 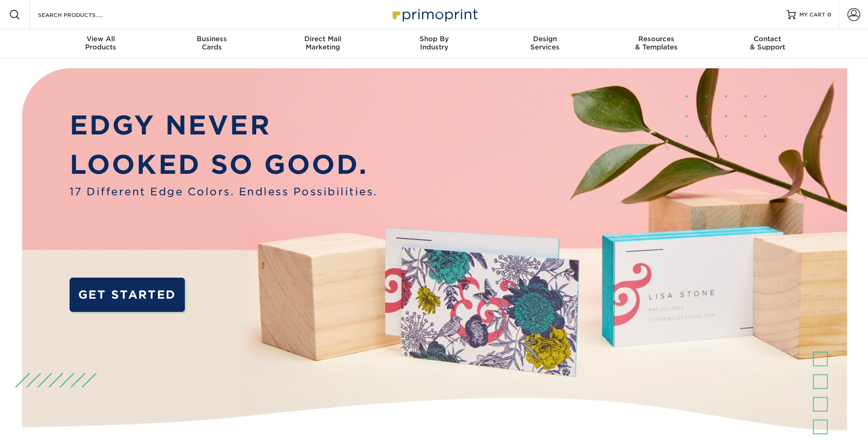 What do you see at coordinates (829, 15) in the screenshot?
I see `span: 0` at bounding box center [829, 15].